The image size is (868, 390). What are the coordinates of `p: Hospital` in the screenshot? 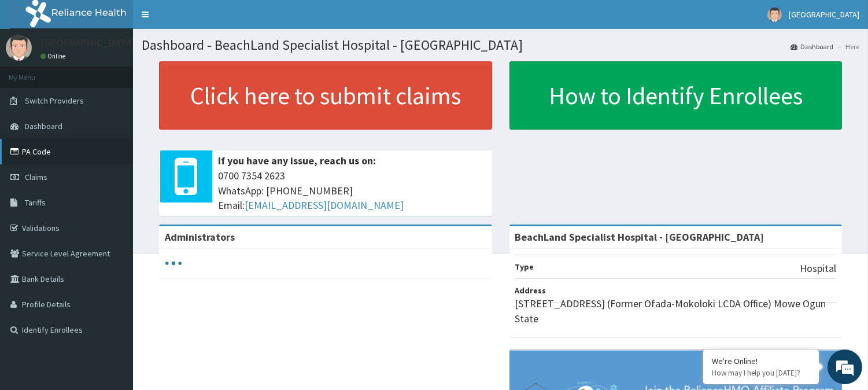 It's located at (818, 269).